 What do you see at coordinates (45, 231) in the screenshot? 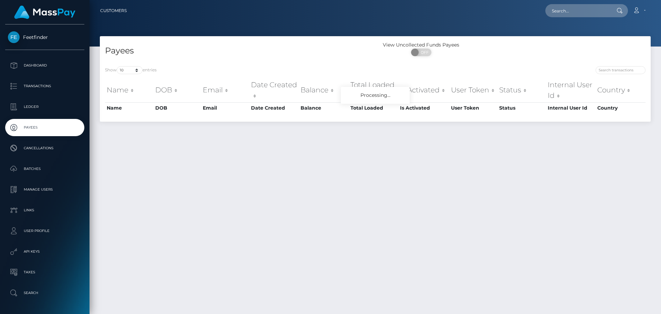
I see `a: User Profile` at bounding box center [45, 231].